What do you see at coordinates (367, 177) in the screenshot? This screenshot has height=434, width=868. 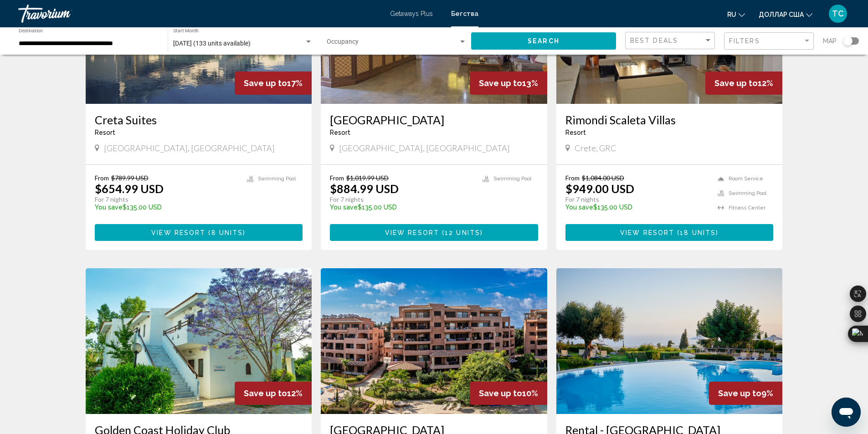 I see `span: $1,019.99 USD` at bounding box center [367, 177].